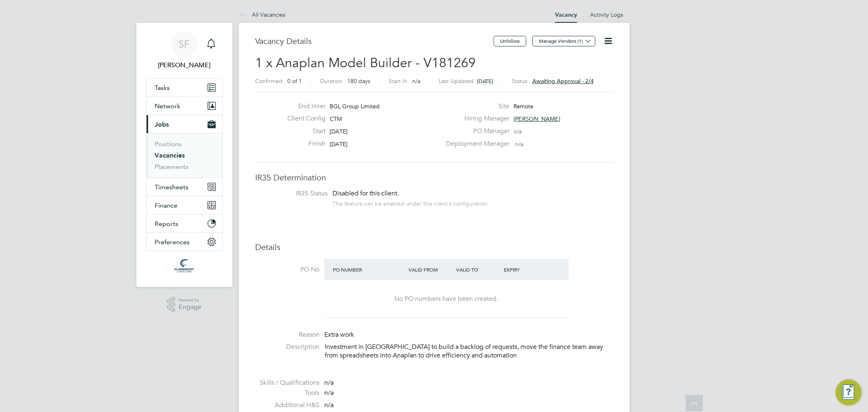 The width and height of the screenshot is (868, 412). What do you see at coordinates (303, 118) in the screenshot?
I see `label: Client Config` at bounding box center [303, 118].